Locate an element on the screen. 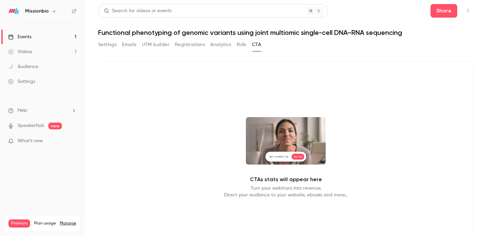  span: new is located at coordinates (55, 126).